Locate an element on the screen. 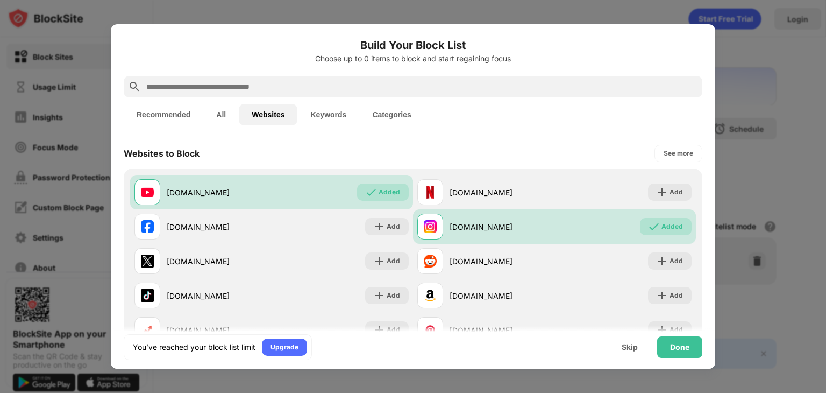 The image size is (826, 393). img: search.svg is located at coordinates (134, 87).